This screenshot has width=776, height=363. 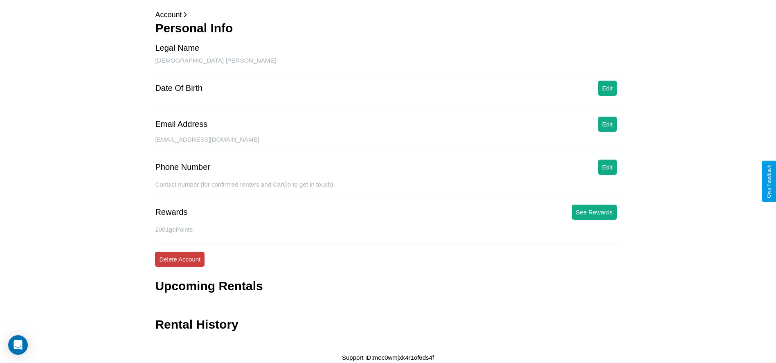 What do you see at coordinates (18, 345) in the screenshot?
I see `div: Open Intercom Messenger` at bounding box center [18, 345].